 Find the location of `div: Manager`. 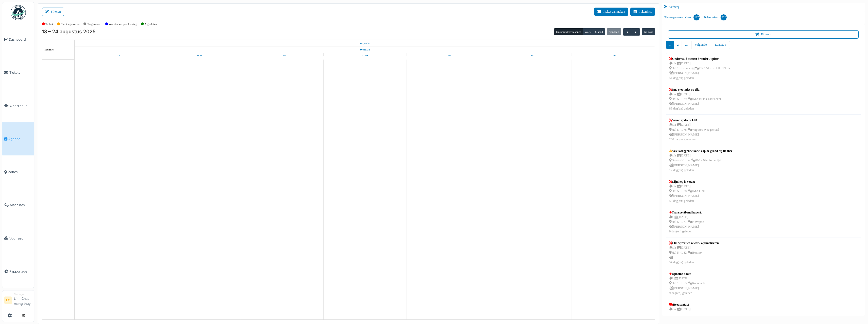

div: Manager is located at coordinates (23, 295).